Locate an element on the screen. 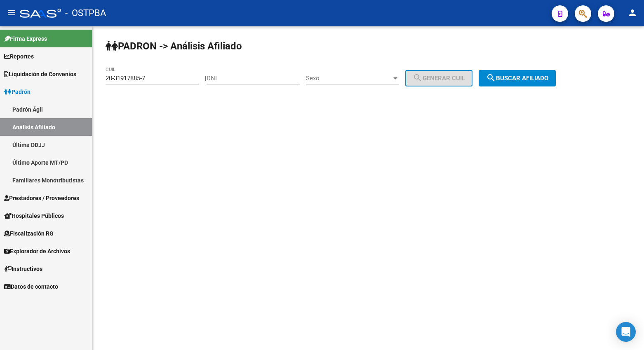 The height and width of the screenshot is (350, 644). div: Open Intercom Messenger is located at coordinates (626, 332).